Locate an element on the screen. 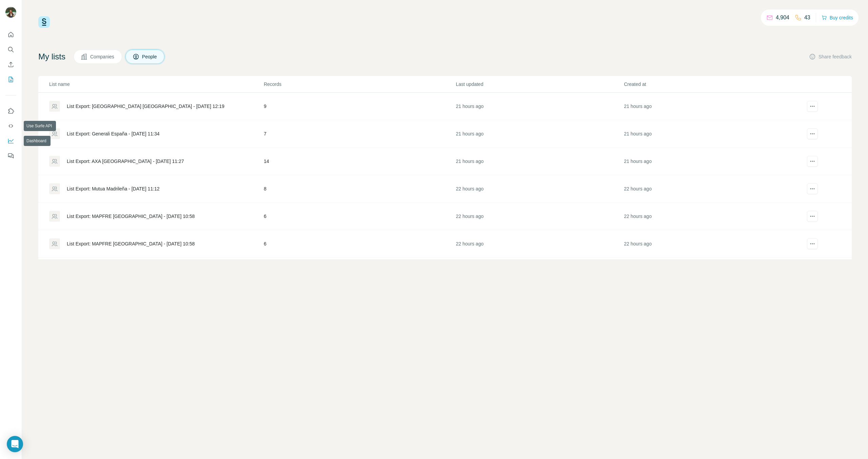 The width and height of the screenshot is (868, 459). p: 43 is located at coordinates (807, 18).